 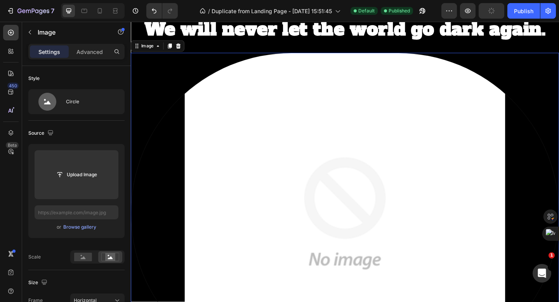 What do you see at coordinates (162, 11) in the screenshot?
I see `div: Undo/Redo` at bounding box center [162, 11].